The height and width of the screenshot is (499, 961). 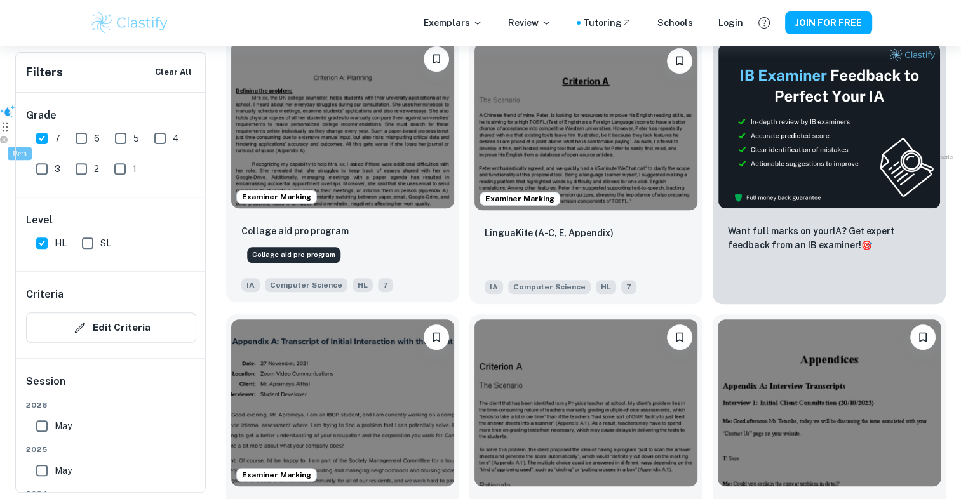 What do you see at coordinates (130, 23) in the screenshot?
I see `img: Clastify logo` at bounding box center [130, 23].